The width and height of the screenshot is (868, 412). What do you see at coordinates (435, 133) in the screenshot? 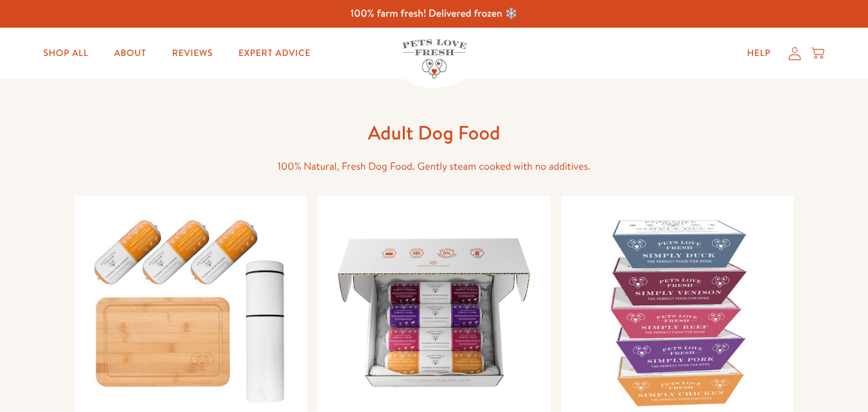
I see `h1: Adult Dog Food` at bounding box center [435, 133].